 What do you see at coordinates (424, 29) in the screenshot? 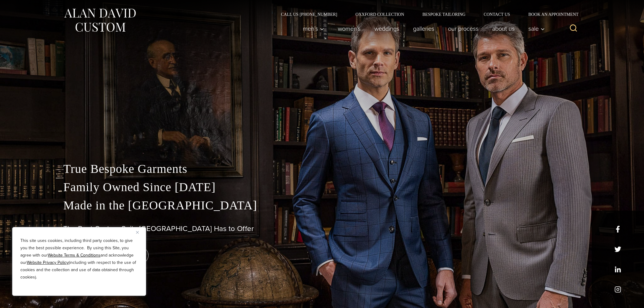
I see `a: Galleries` at bounding box center [424, 29].